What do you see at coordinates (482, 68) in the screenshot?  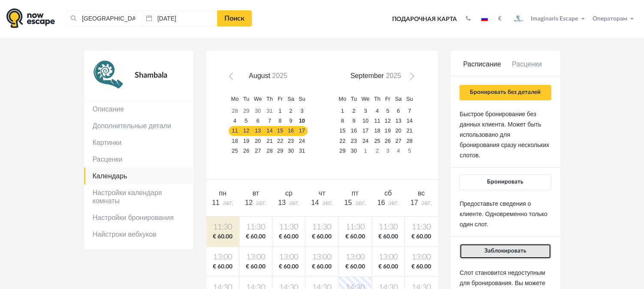 I see `a: Расписание` at bounding box center [482, 68].